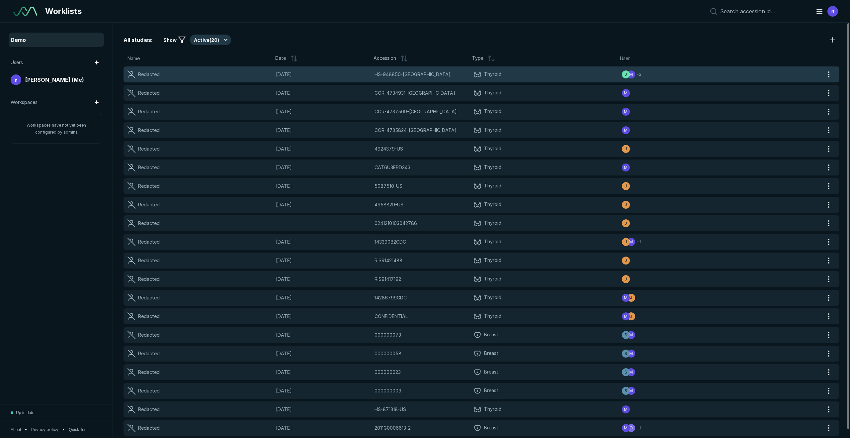  Describe the element at coordinates (396, 223) in the screenshot. I see `span: 0241210103042786` at that location.